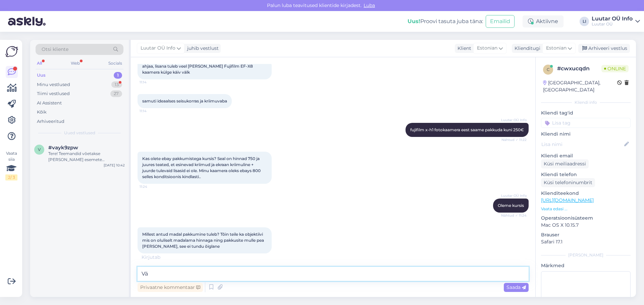  I want to click on div: Kliendi info, so click(586, 103).